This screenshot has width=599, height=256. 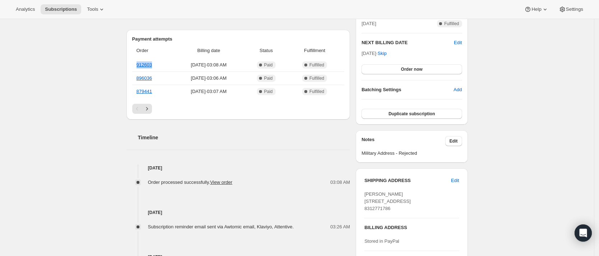 I want to click on h3: BILLING ADDRESS, so click(x=411, y=228).